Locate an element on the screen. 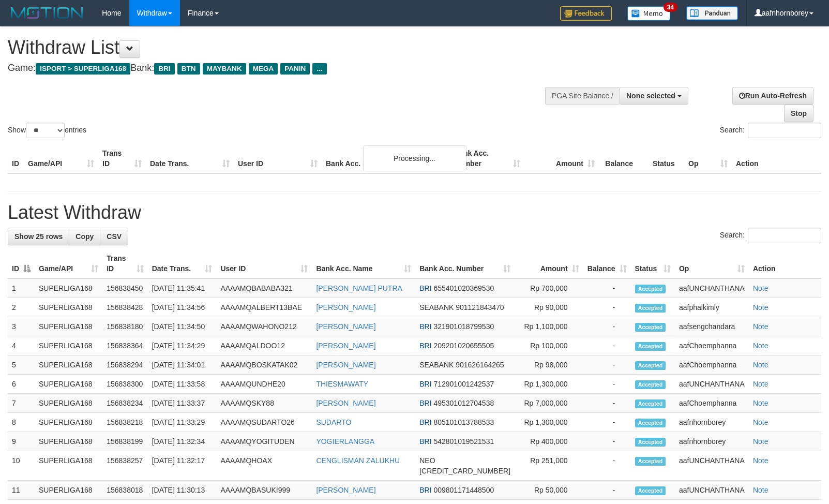 The height and width of the screenshot is (504, 829). th: Balance: activate to sort column ascending is located at coordinates (607, 264).